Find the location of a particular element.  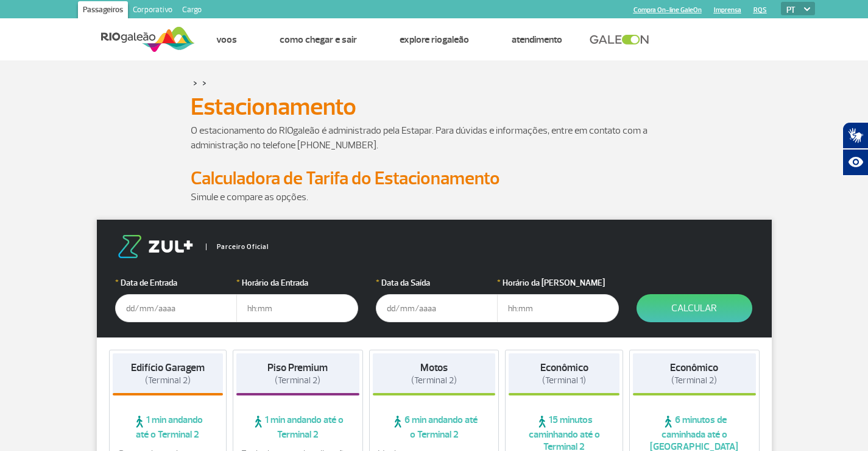

a: RQS is located at coordinates (761, 10).